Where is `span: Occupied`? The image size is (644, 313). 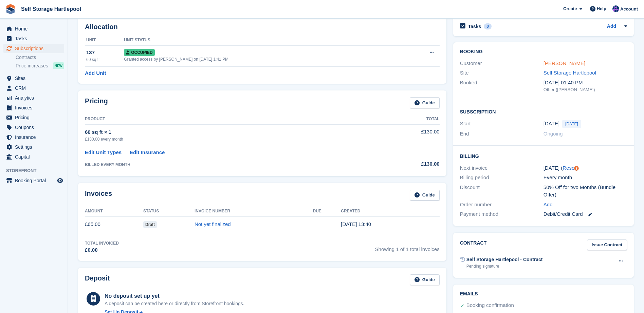
span: Occupied is located at coordinates (139, 53).